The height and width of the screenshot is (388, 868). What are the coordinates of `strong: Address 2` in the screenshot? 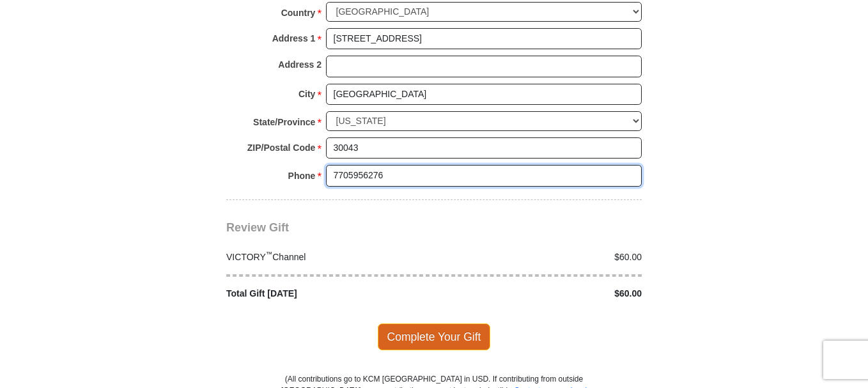 It's located at (300, 65).